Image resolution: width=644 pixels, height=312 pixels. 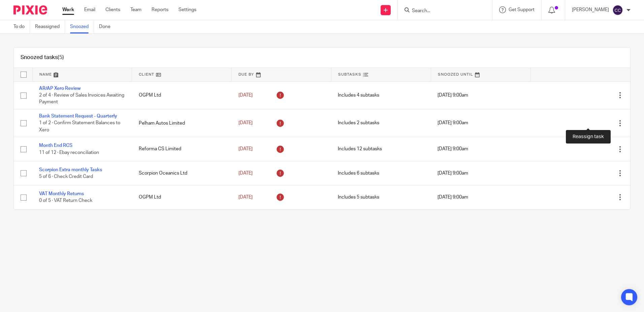 I want to click on span: Subtasks, so click(x=350, y=74).